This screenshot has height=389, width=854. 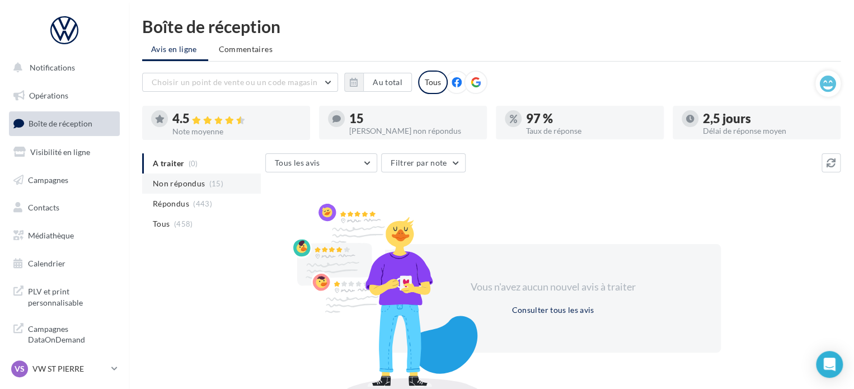 I want to click on a: Opérations, so click(x=64, y=96).